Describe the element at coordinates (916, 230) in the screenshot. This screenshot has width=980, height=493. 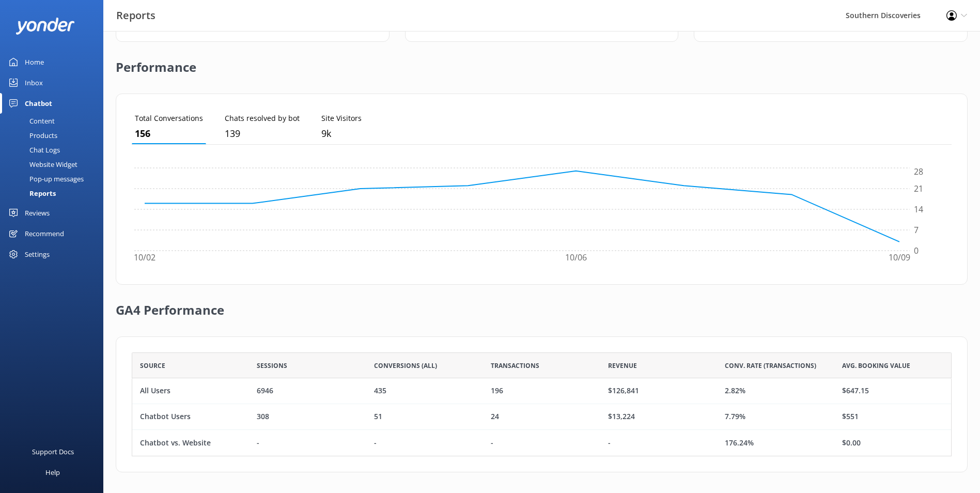
I see `tspan: 7` at that location.